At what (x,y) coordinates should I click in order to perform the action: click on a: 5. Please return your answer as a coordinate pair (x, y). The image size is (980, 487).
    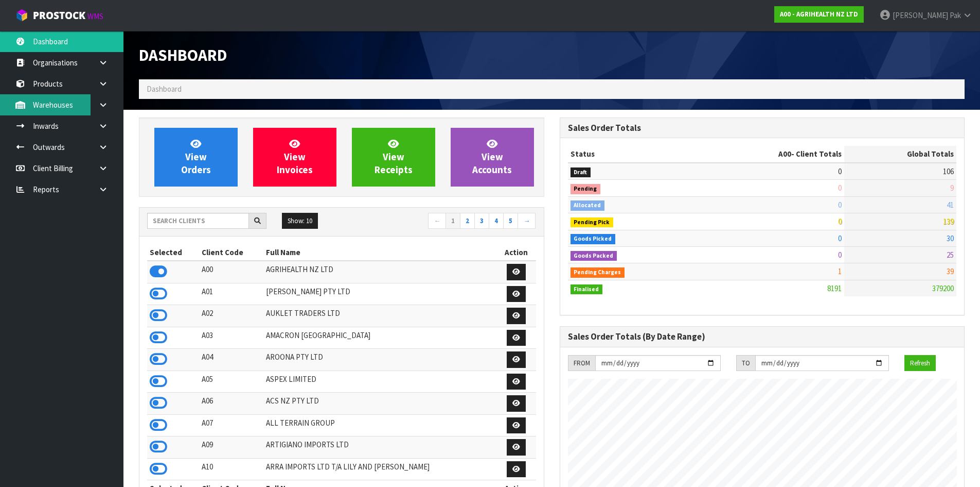
    Looking at the image, I should click on (511, 221).